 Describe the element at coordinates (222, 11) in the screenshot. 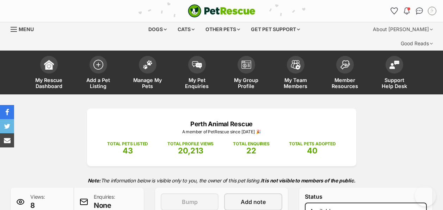

I see `a: PetRescue` at that location.